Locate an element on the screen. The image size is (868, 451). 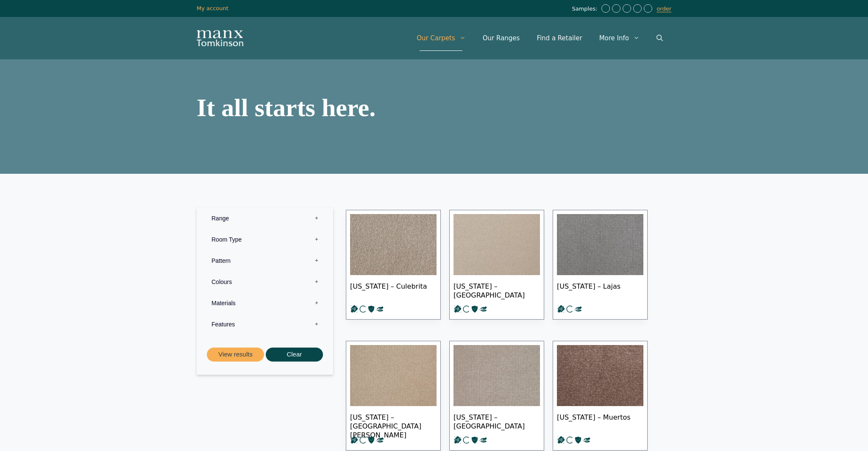
button: View results is located at coordinates (235, 354).